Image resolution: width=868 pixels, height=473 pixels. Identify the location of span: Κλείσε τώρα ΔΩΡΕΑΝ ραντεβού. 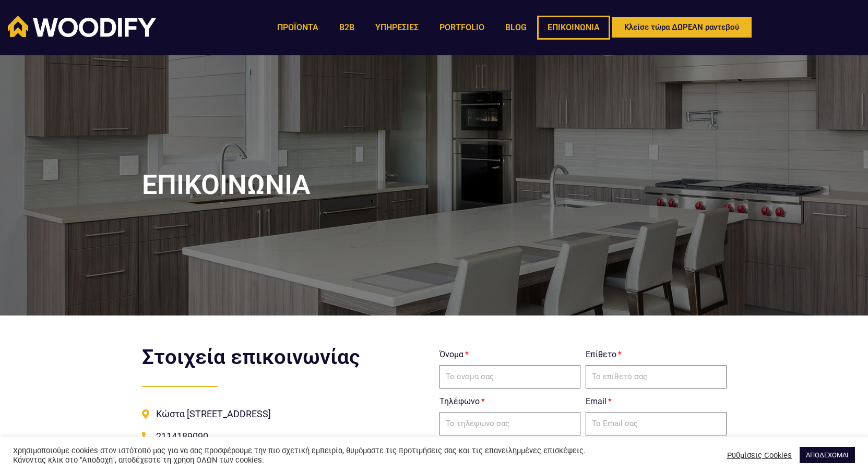
(682, 27).